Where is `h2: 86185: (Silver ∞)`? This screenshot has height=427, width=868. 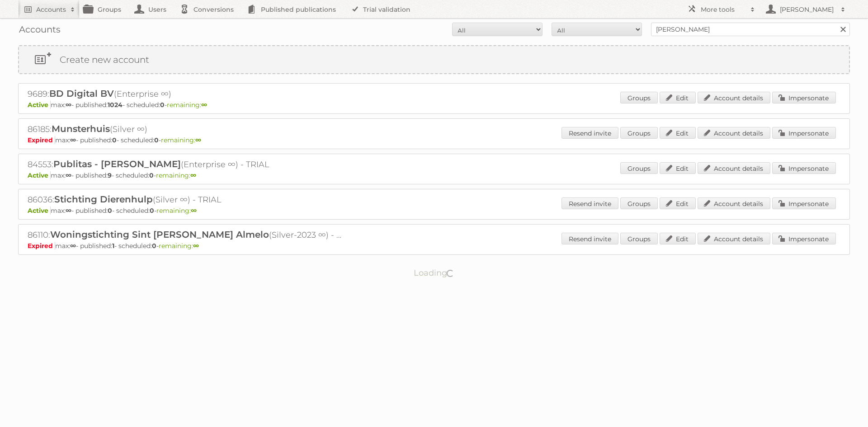
h2: 86185: (Silver ∞) is located at coordinates (186, 130).